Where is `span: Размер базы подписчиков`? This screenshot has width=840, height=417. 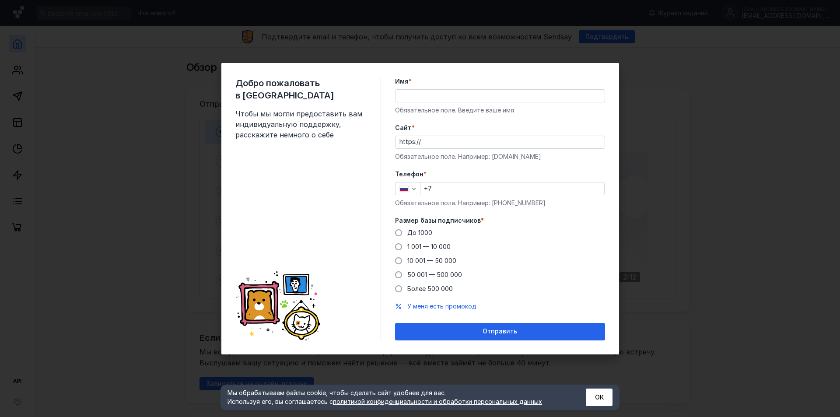 span: Размер базы подписчиков is located at coordinates (438, 220).